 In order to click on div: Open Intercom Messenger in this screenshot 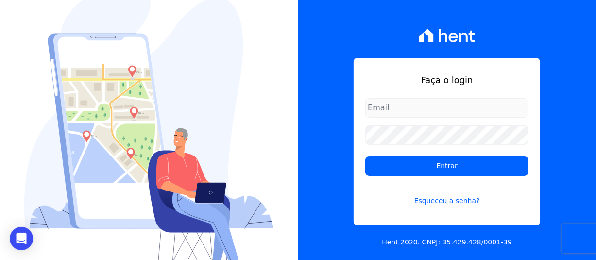, I will do `click(21, 238)`.